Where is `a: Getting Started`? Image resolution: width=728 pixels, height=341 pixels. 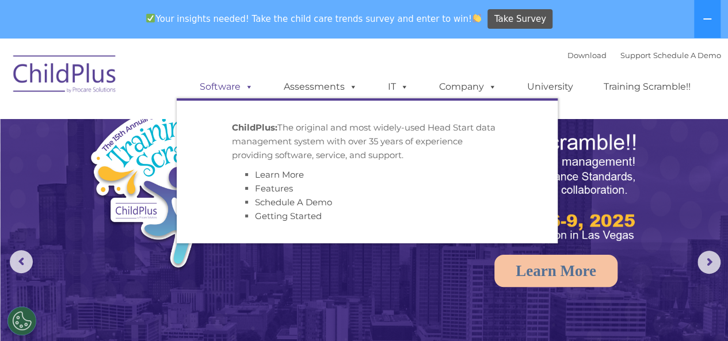 a: Getting Started is located at coordinates (289, 216).